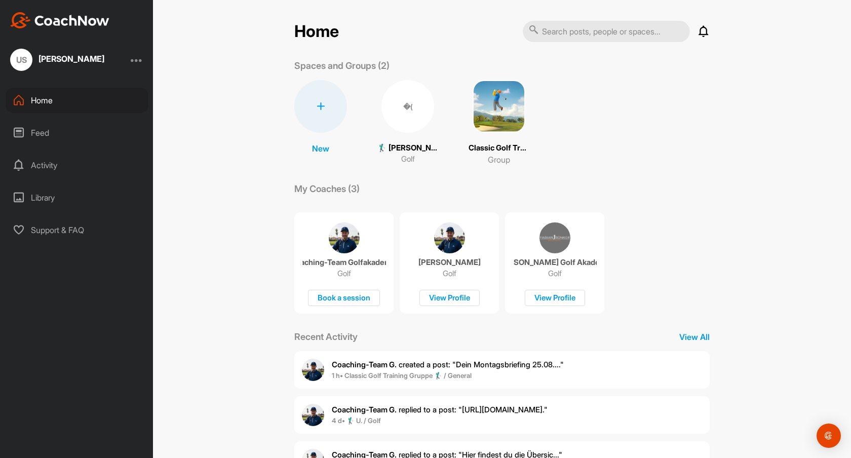  I want to click on p: Classic Golf Training Gruppe 🏌️‍♂️, so click(499, 148).